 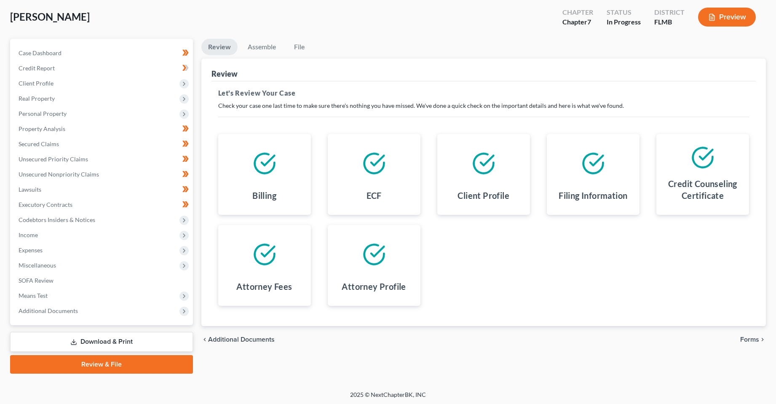 What do you see at coordinates (102, 205) in the screenshot?
I see `a: Executory Contracts` at bounding box center [102, 205].